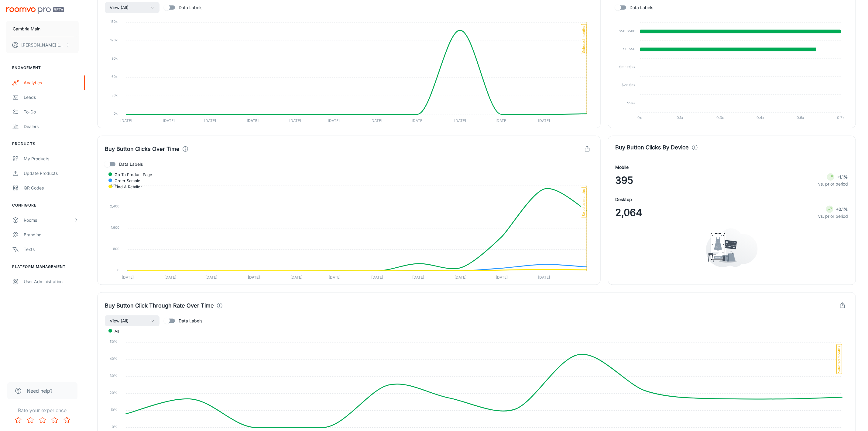 The width and height of the screenshot is (868, 431). What do you see at coordinates (51, 235) in the screenshot?
I see `div: Branding` at bounding box center [51, 235].